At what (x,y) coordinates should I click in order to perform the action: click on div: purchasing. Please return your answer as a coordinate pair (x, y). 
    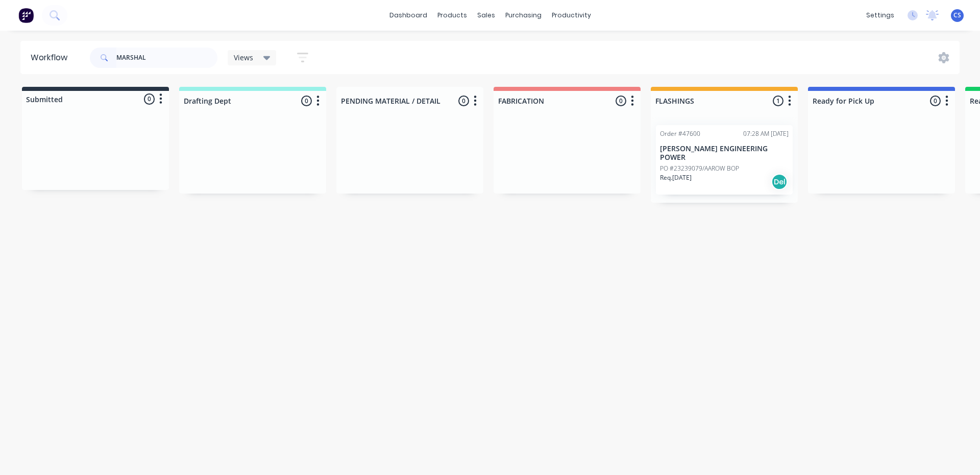
    Looking at the image, I should click on (524, 16).